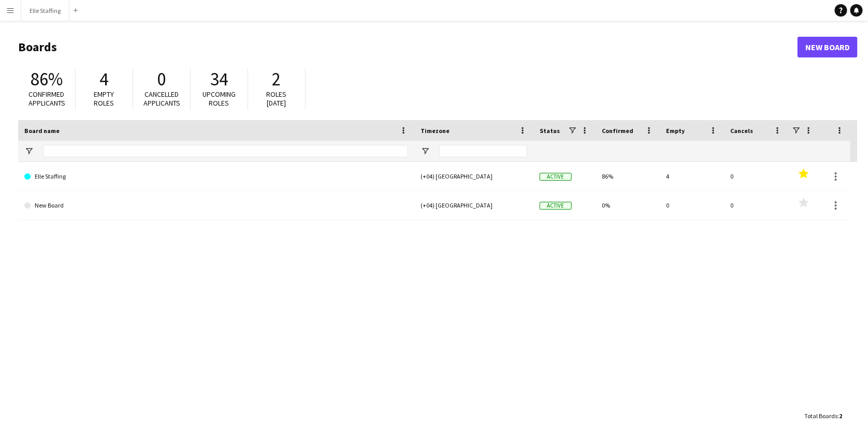 This screenshot has height=442, width=868. What do you see at coordinates (435, 131) in the screenshot?
I see `span: Timezone` at bounding box center [435, 131].